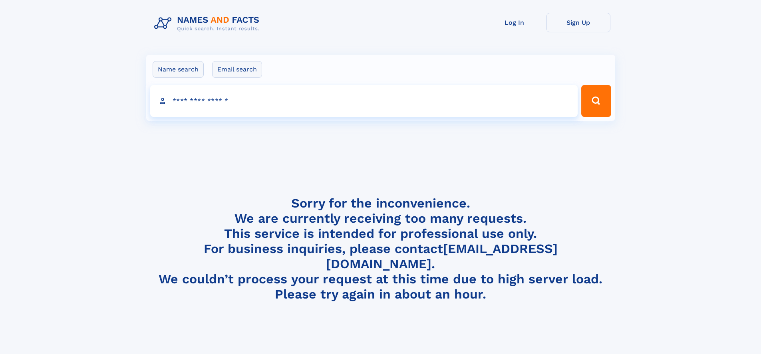 The height and width of the screenshot is (354, 761). Describe the element at coordinates (208, 24) in the screenshot. I see `img: Logo Names and Facts` at that location.